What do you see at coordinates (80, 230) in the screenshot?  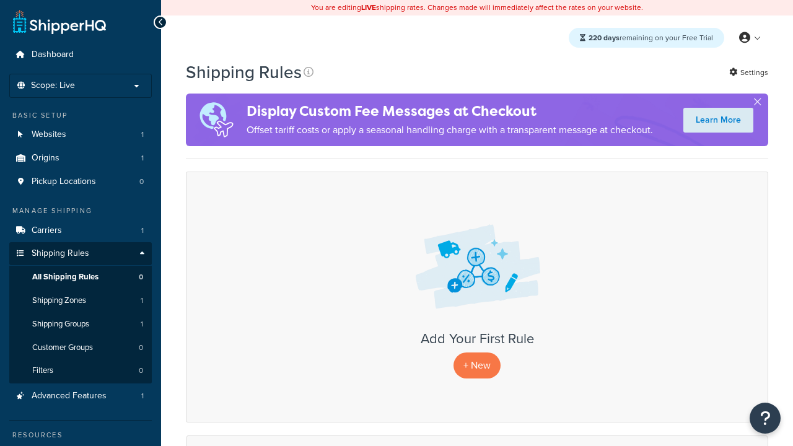 I see `a: Carriers 1` at bounding box center [80, 230].